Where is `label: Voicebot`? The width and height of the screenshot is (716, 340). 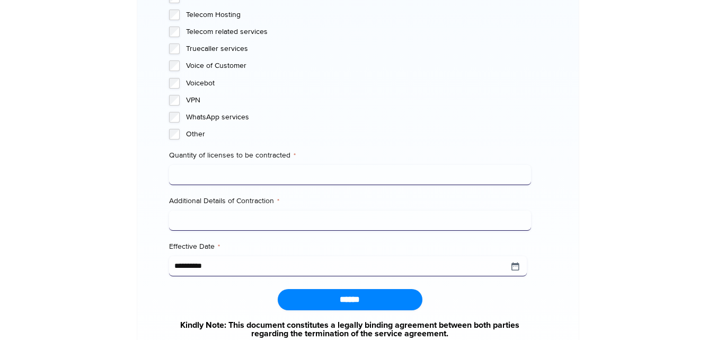 label: Voicebot is located at coordinates (358, 83).